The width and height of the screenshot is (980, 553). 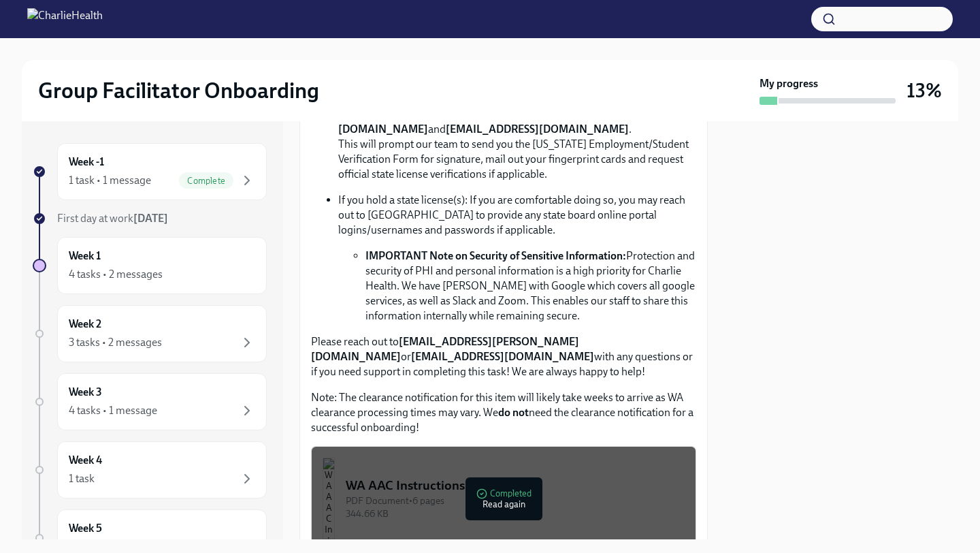 I want to click on h3: 13%, so click(x=924, y=90).